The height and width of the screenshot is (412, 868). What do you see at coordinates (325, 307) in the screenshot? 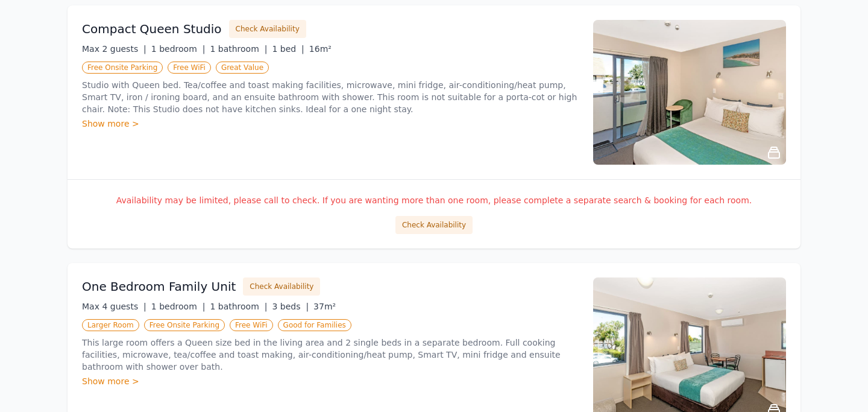
I see `span: 37m²` at bounding box center [325, 307].